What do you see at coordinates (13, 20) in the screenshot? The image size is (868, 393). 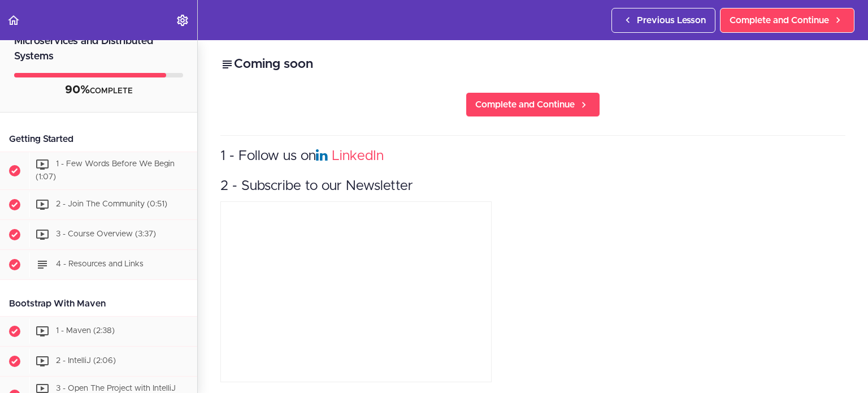 I see `svg: Back to course curriculum` at bounding box center [13, 20].